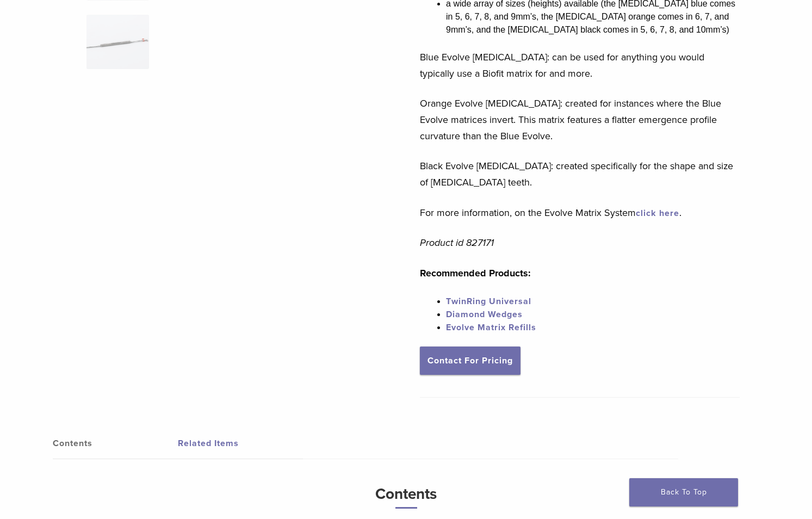 This screenshot has height=519, width=812. Describe the element at coordinates (484, 314) in the screenshot. I see `a: Diamond Wedges` at that location.